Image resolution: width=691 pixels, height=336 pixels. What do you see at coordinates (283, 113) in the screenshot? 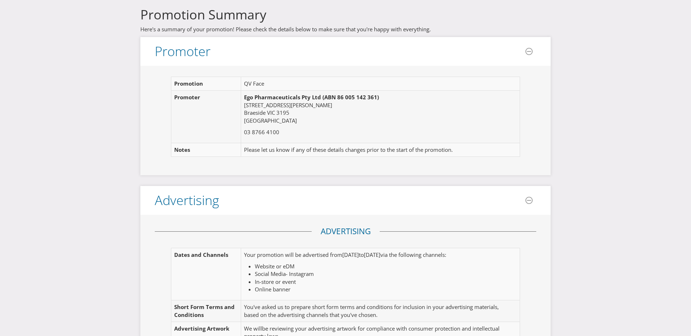
I see `span: 3195` at bounding box center [283, 113].